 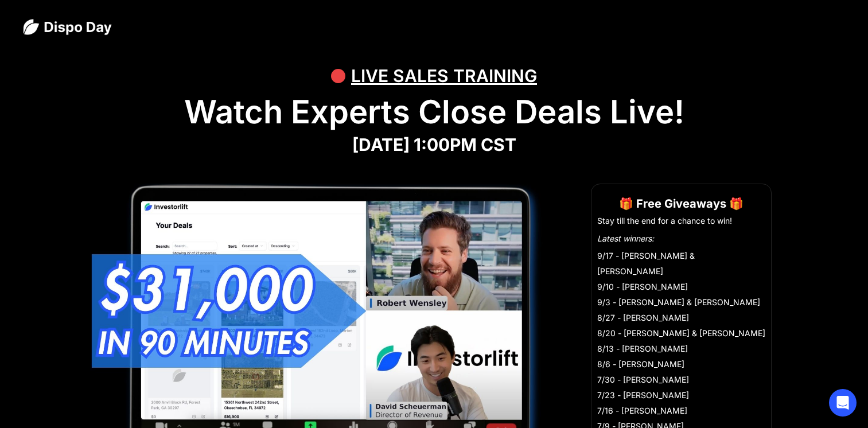 What do you see at coordinates (681, 220) in the screenshot?
I see `li: Stay till the end for a chance to win!` at bounding box center [681, 220].